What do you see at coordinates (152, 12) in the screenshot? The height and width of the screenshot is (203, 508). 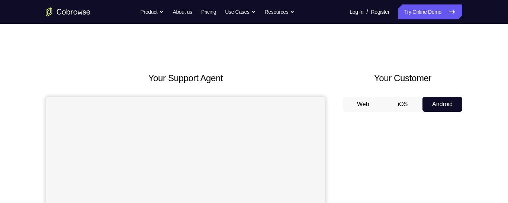 I see `button: Product` at bounding box center [152, 12].